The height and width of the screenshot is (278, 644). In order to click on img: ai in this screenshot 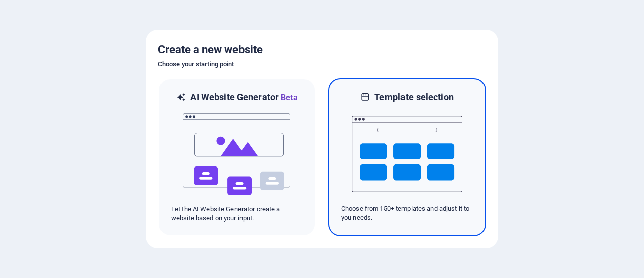, I will do `click(237, 154)`.